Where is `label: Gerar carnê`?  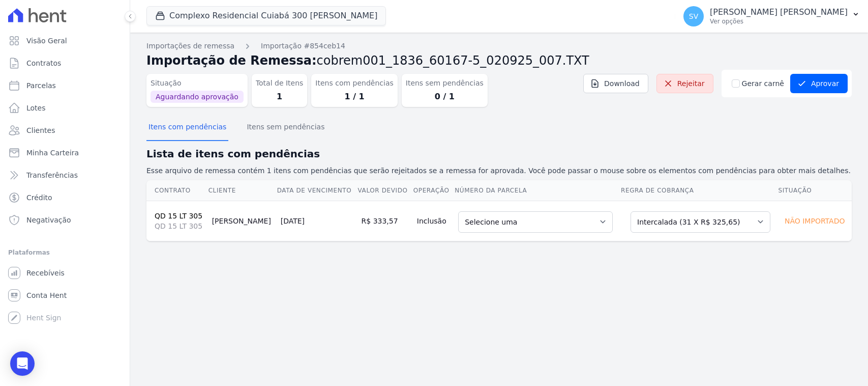
label: Gerar carnê is located at coordinates (763, 83).